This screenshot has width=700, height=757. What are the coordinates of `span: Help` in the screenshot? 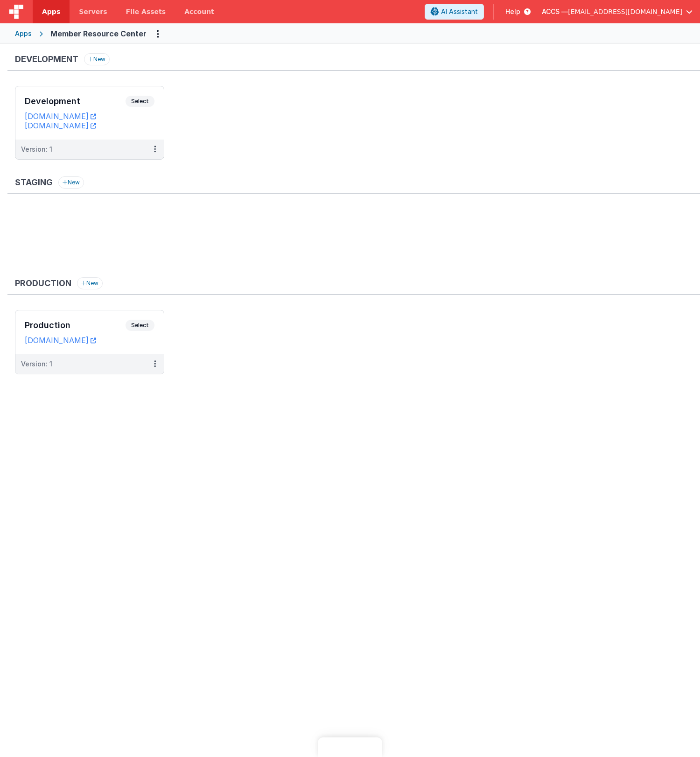 It's located at (513, 12).